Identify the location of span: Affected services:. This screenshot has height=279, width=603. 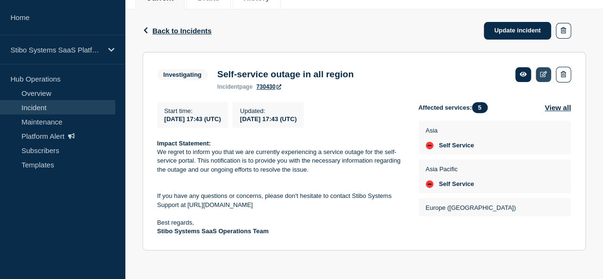
(455, 107).